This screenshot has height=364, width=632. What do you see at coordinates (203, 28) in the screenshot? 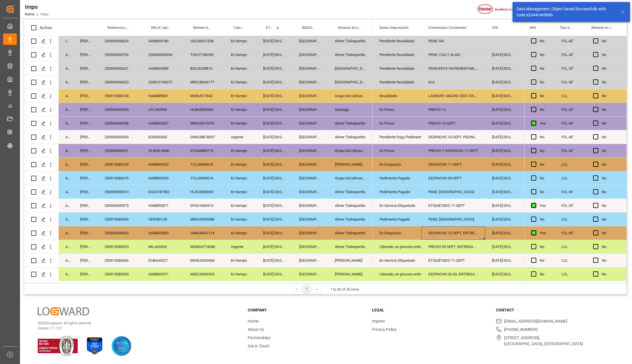
I see `span: Número de Contenedor` at bounding box center [203, 28].